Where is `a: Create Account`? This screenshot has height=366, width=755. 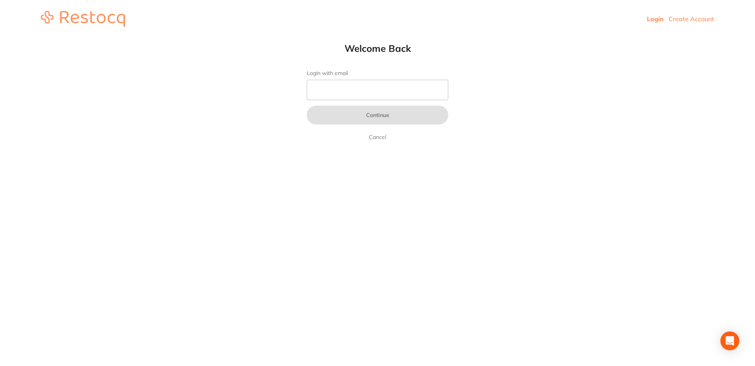
a: Create Account is located at coordinates (691, 19).